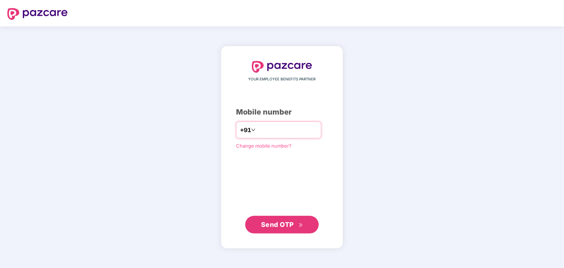 This screenshot has height=268, width=564. Describe the element at coordinates (245, 130) in the screenshot. I see `span: +91` at that location.